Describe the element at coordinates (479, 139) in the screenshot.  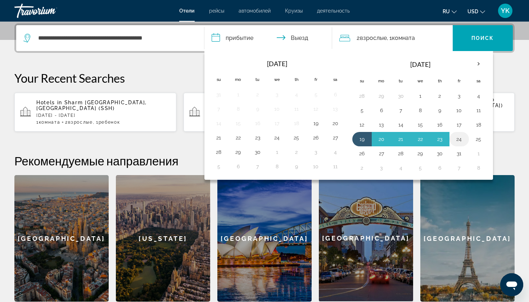
I see `button: Day 25` at that location.